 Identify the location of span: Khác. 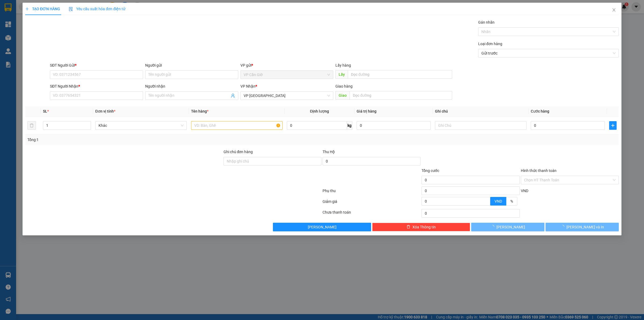
(141, 125).